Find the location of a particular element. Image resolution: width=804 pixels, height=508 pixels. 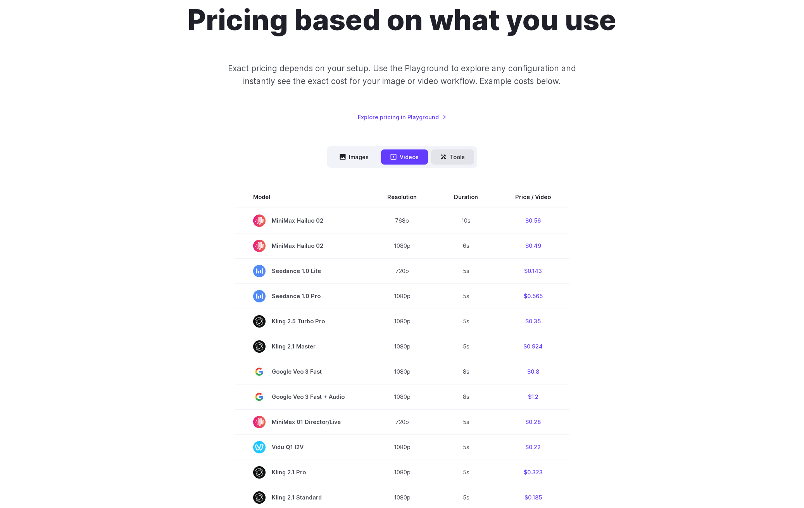

p: Exact pricing depends on your setup. Use the Playground to explore any configuration and instantl... is located at coordinates (402, 75).